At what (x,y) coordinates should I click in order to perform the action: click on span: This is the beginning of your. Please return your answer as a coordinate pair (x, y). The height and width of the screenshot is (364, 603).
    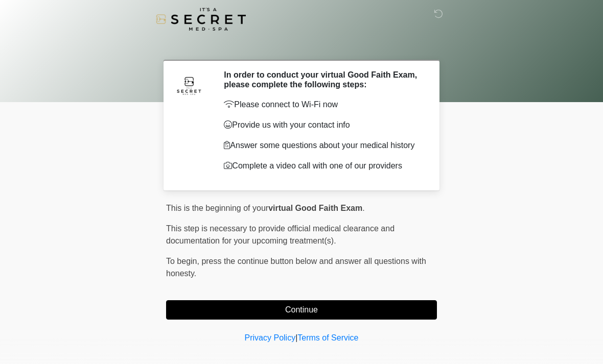
    Looking at the image, I should click on (217, 208).